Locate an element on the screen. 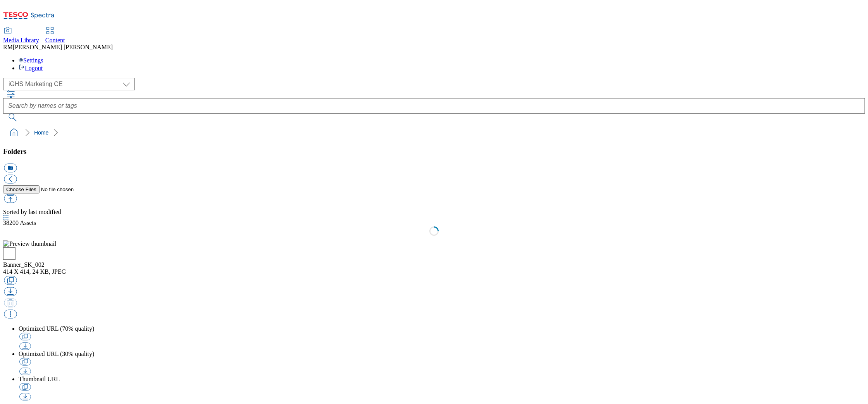 This screenshot has height=404, width=868. h3: Folders is located at coordinates (434, 152).